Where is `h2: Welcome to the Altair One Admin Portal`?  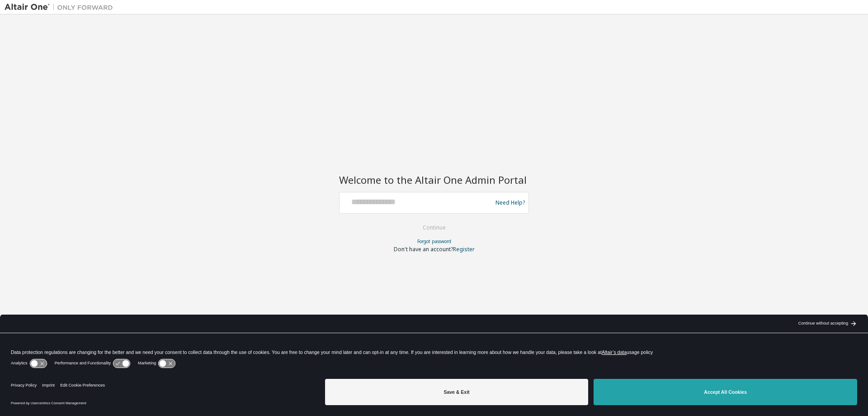
h2: Welcome to the Altair One Admin Portal is located at coordinates (434, 180).